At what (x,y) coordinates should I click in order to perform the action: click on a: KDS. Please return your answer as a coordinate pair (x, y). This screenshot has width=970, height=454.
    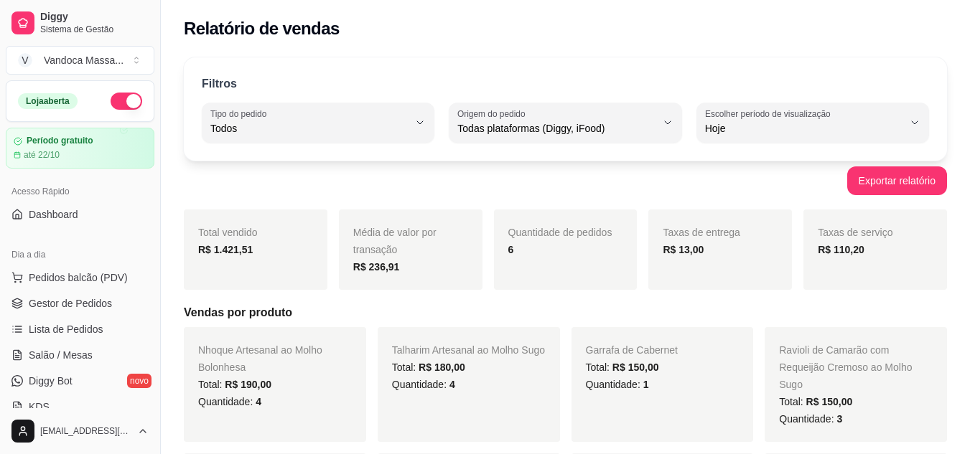
    Looking at the image, I should click on (80, 407).